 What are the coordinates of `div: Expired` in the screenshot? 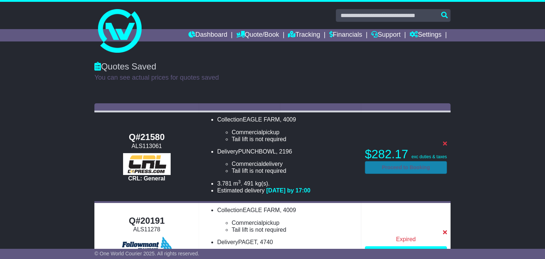 It's located at (406, 239).